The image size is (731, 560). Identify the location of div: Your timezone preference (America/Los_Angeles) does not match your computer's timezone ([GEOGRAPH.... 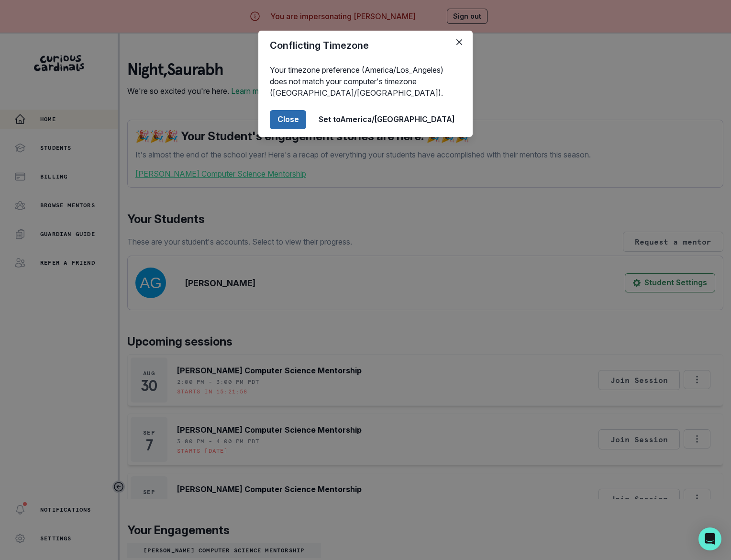
(366, 82).